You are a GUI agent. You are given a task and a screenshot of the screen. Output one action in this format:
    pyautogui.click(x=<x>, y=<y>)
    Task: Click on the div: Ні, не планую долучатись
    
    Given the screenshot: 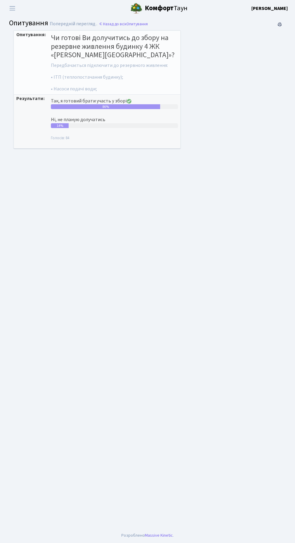 What is the action you would take?
    pyautogui.click(x=115, y=120)
    